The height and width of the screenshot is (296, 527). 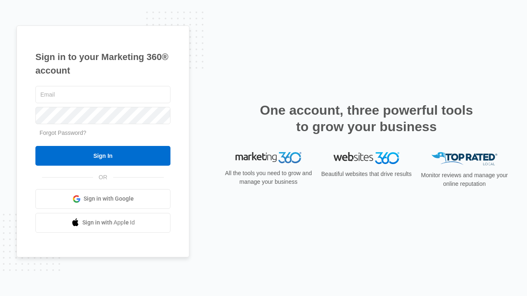 What do you see at coordinates (109, 199) in the screenshot?
I see `span: Sign in with Google` at bounding box center [109, 199].